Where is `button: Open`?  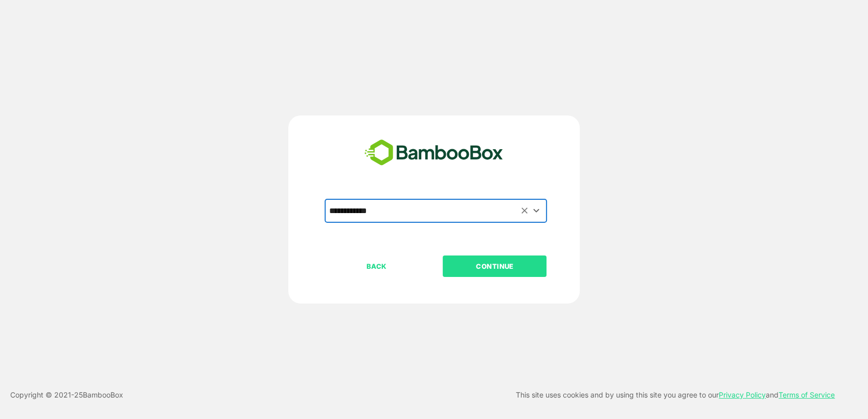
button: Open is located at coordinates (536, 211).